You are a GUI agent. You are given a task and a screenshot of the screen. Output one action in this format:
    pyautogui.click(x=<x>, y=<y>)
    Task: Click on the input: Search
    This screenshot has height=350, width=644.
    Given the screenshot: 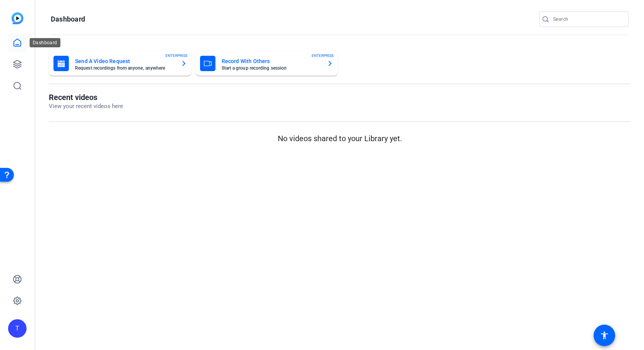 What is the action you would take?
    pyautogui.click(x=588, y=19)
    